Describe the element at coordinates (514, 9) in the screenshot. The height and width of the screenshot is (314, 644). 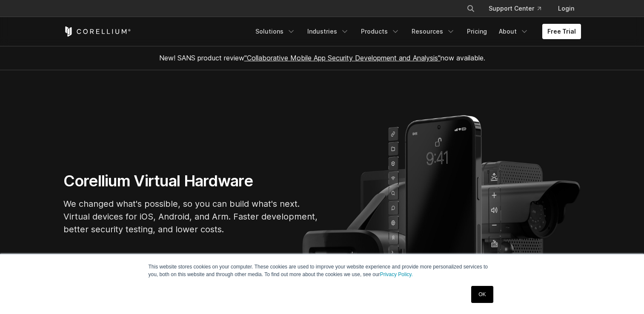
I see `a: Support Center` at that location.